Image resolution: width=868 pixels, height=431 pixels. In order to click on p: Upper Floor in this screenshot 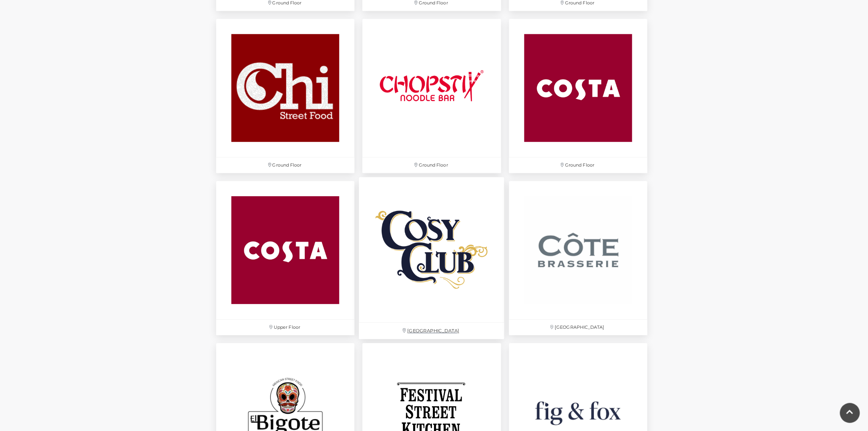, I will do `click(286, 327)`.